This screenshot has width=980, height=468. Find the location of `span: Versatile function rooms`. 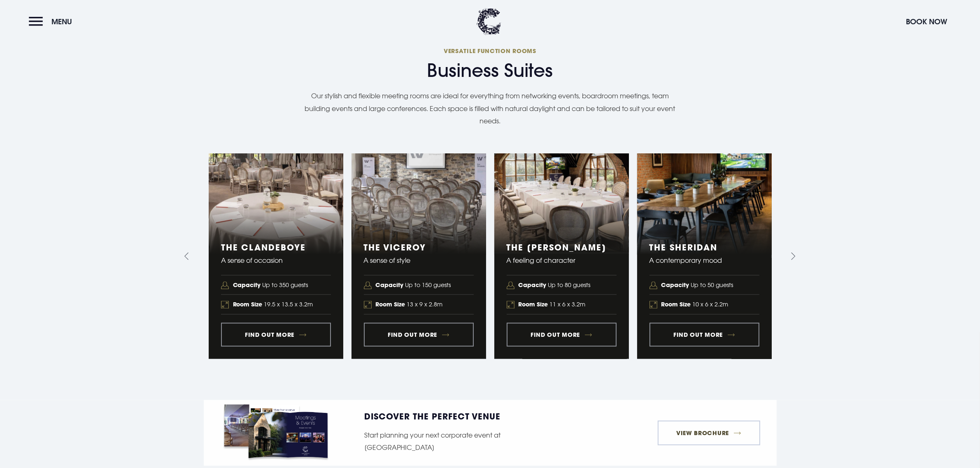

span: Versatile function rooms is located at coordinates (490, 50).